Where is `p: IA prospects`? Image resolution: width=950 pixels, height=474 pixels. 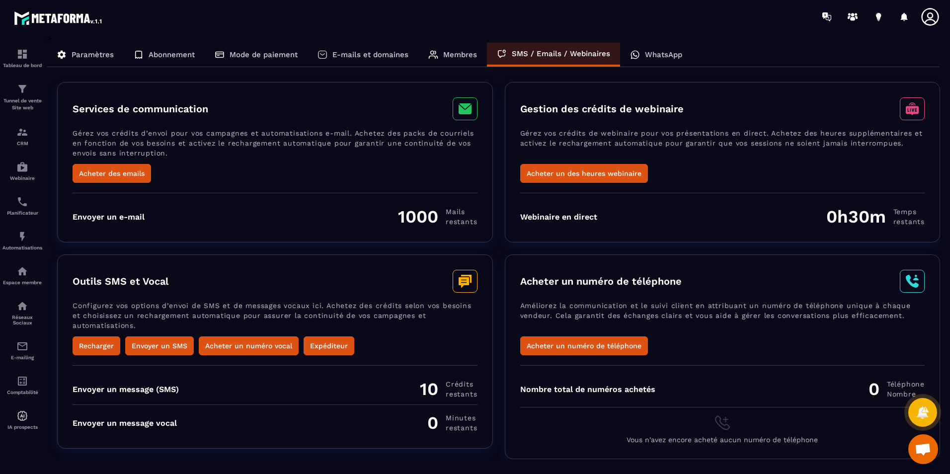 p: IA prospects is located at coordinates (22, 427).